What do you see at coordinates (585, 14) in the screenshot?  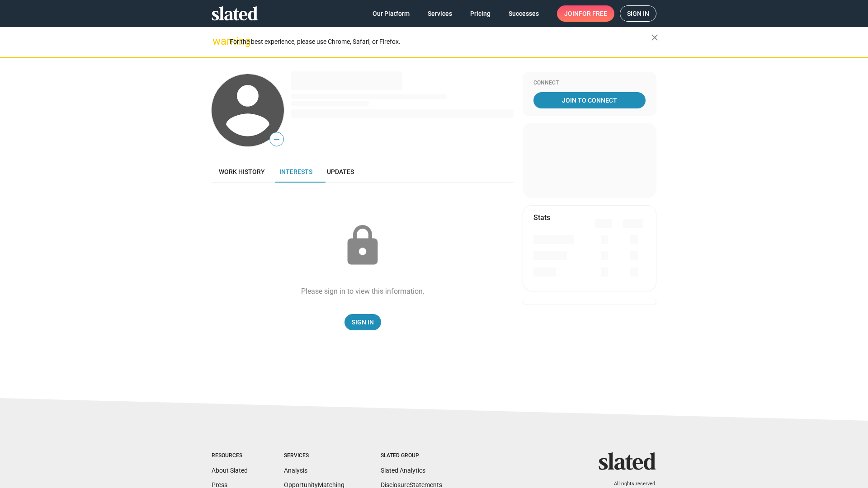 I see `span: Join` at bounding box center [585, 14].